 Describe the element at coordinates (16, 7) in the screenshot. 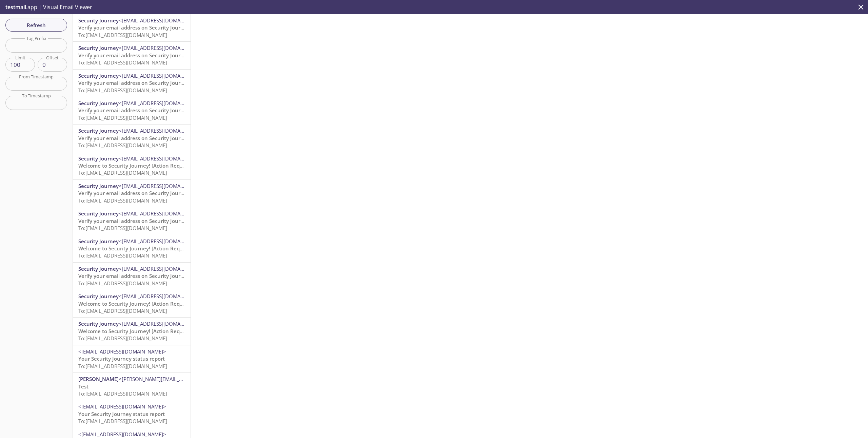

I see `span: testmail` at that location.